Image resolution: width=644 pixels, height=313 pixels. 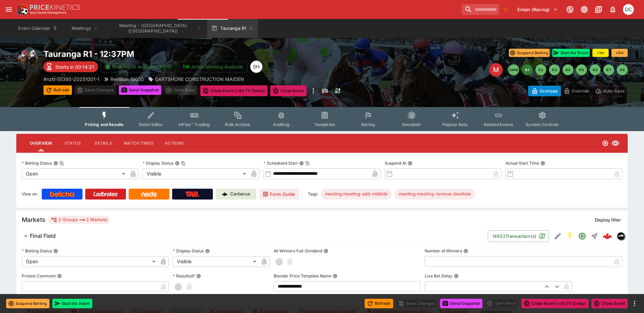 I want to click on button: Final Field, so click(x=252, y=236).